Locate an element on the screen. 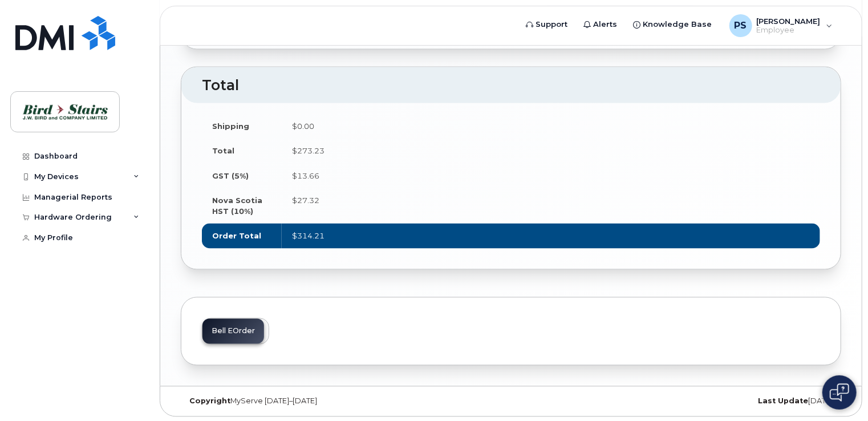 The width and height of the screenshot is (868, 421). span: Support is located at coordinates (552, 24).